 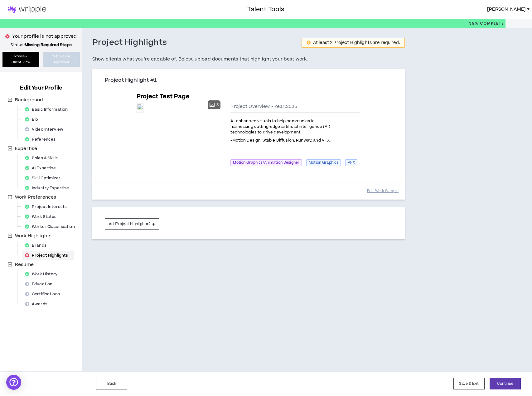 What do you see at coordinates (36, 197) in the screenshot?
I see `span: Work Preferences` at bounding box center [36, 197].